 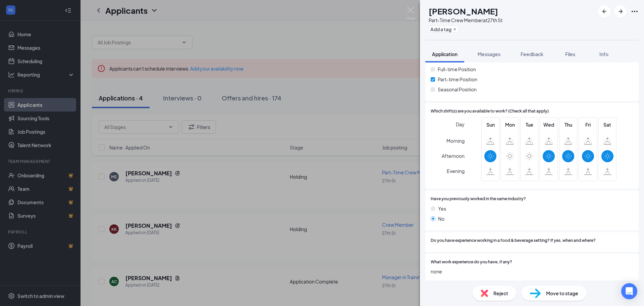 I want to click on span: Full-time Position, so click(x=457, y=69).